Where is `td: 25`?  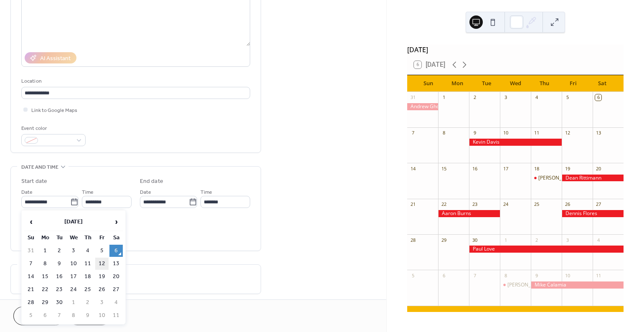
td: 25 is located at coordinates (88, 289).